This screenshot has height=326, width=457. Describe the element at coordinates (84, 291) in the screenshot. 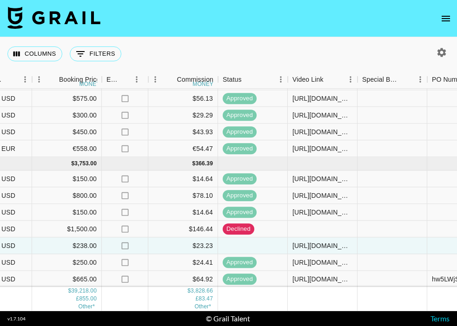

I see `div: 39,218.00` at that location.